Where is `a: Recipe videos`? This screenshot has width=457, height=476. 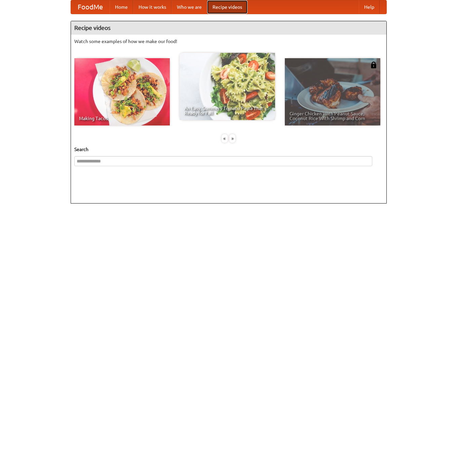
a: Recipe videos is located at coordinates (227, 7).